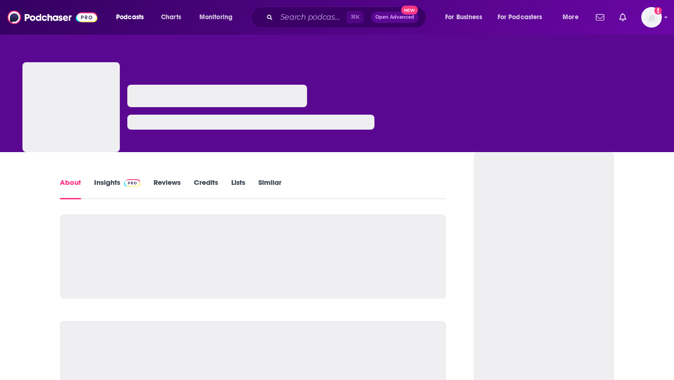  Describe the element at coordinates (52, 17) in the screenshot. I see `a: Podchaser - Follow, Share and Rate Podcasts` at that location.